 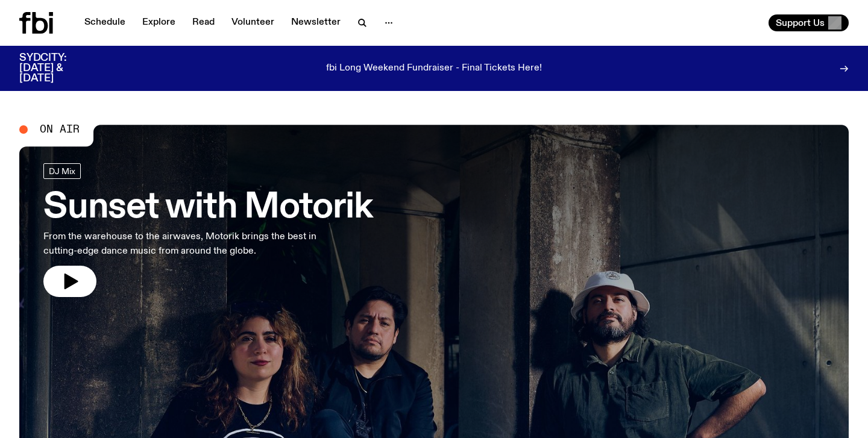 What do you see at coordinates (203, 23) in the screenshot?
I see `a: Read` at bounding box center [203, 23].